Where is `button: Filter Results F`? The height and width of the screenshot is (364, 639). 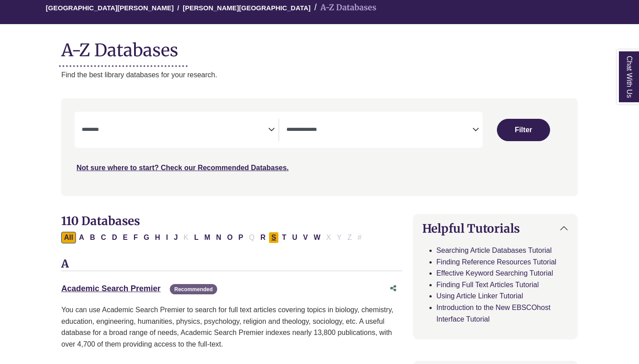 button: Filter Results F is located at coordinates (136, 238).